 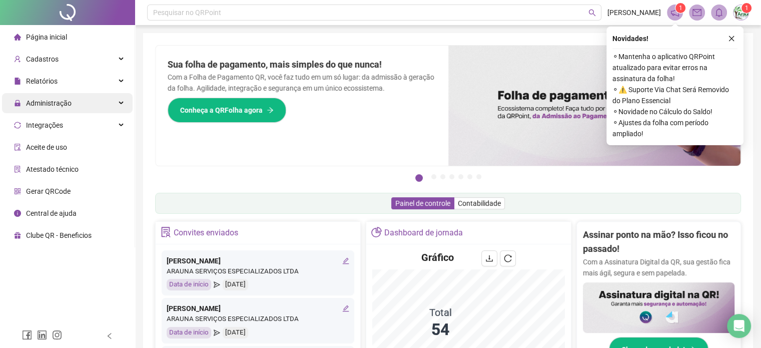 I want to click on span: close, so click(x=731, y=39).